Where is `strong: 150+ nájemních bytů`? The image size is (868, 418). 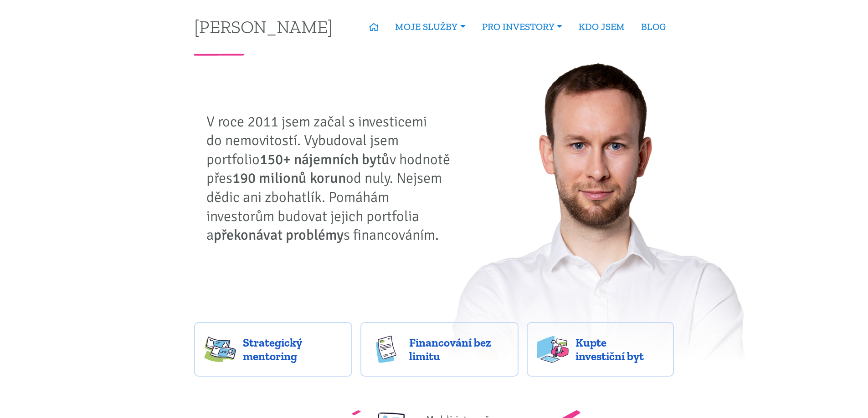
strong: 150+ nájemních bytů is located at coordinates (325, 159).